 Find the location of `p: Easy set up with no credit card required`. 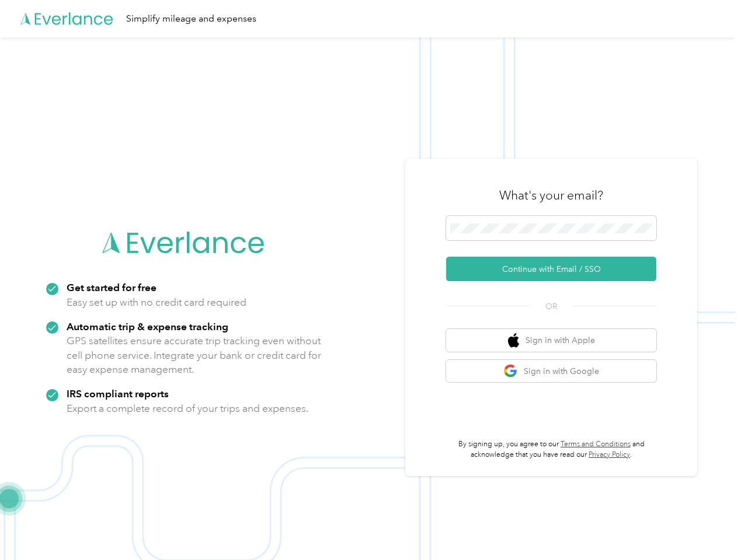

p: Easy set up with no credit card required is located at coordinates (157, 302).